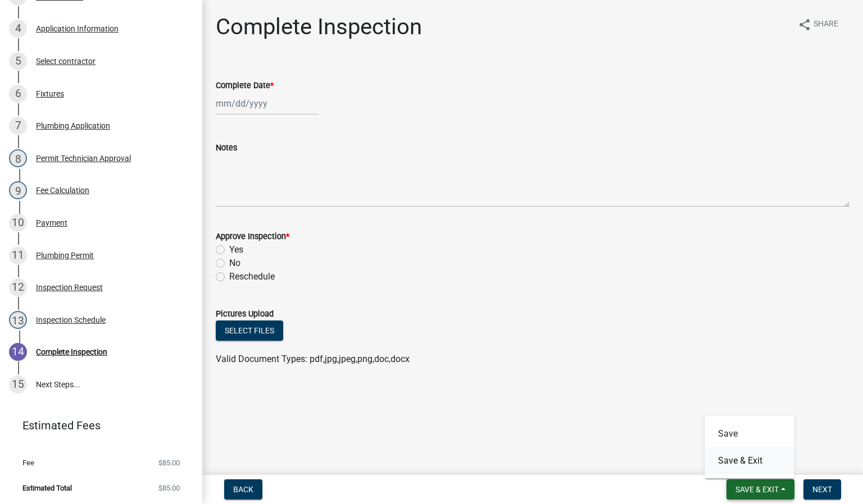  What do you see at coordinates (18, 126) in the screenshot?
I see `div: 7` at bounding box center [18, 126].